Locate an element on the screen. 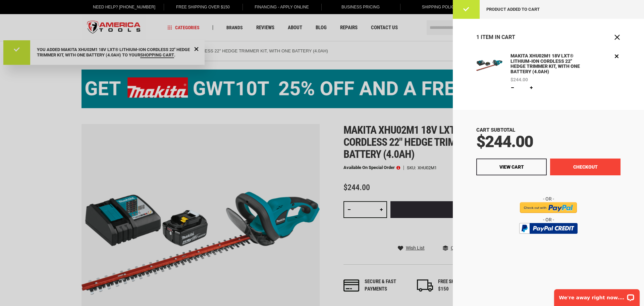 The height and width of the screenshot is (306, 644). span: Cart Subtotal is located at coordinates (496, 130).